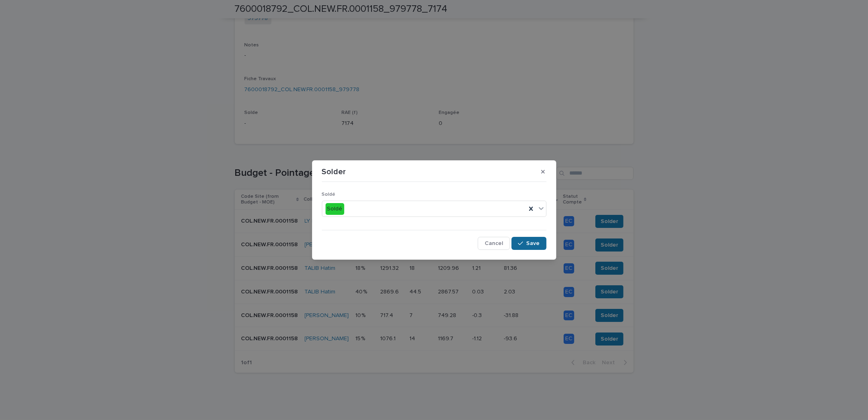 This screenshot has width=868, height=420. Describe the element at coordinates (493, 243) in the screenshot. I see `span: Cancel` at that location.